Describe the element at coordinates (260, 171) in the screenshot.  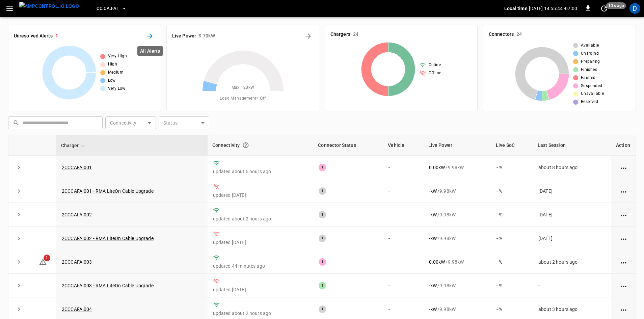
I see `p: updated about 5 hours ago` at that location.